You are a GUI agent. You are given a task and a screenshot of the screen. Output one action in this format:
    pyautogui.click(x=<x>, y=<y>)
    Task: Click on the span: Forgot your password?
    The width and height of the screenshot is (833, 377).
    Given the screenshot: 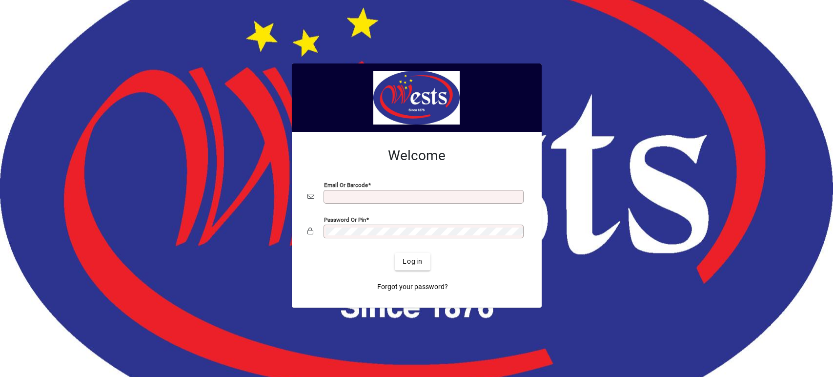 What is the action you would take?
    pyautogui.click(x=412, y=286)
    